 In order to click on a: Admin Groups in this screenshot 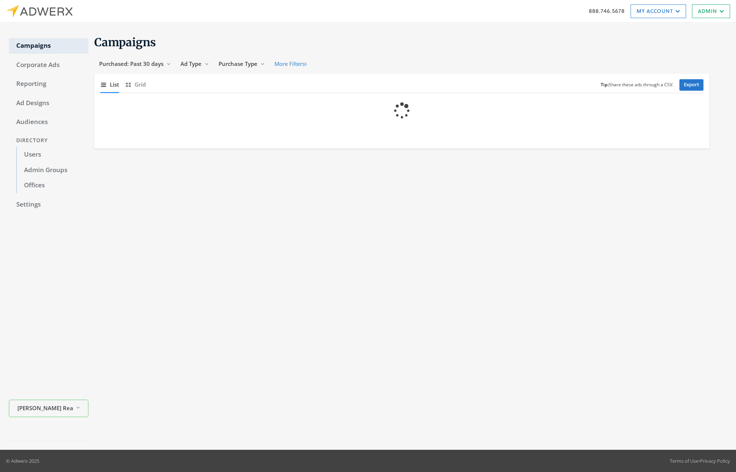, I will do `click(52, 170)`.